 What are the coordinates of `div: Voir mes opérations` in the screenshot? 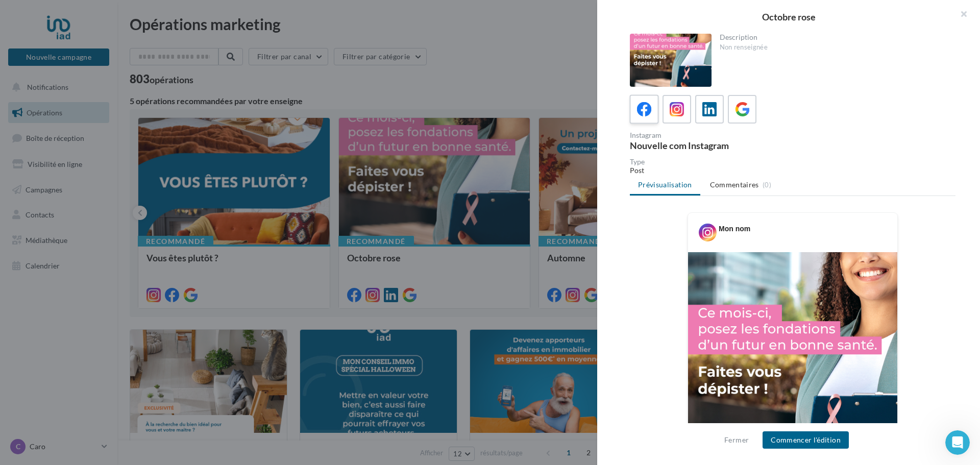 It's located at (108, 366).